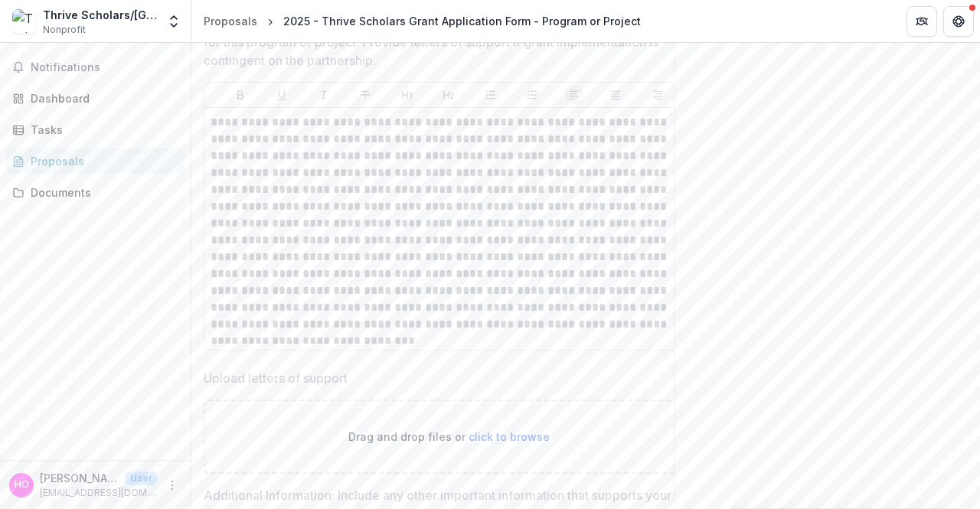 The height and width of the screenshot is (509, 980). What do you see at coordinates (574, 95) in the screenshot?
I see `button: Align Left` at bounding box center [574, 95].